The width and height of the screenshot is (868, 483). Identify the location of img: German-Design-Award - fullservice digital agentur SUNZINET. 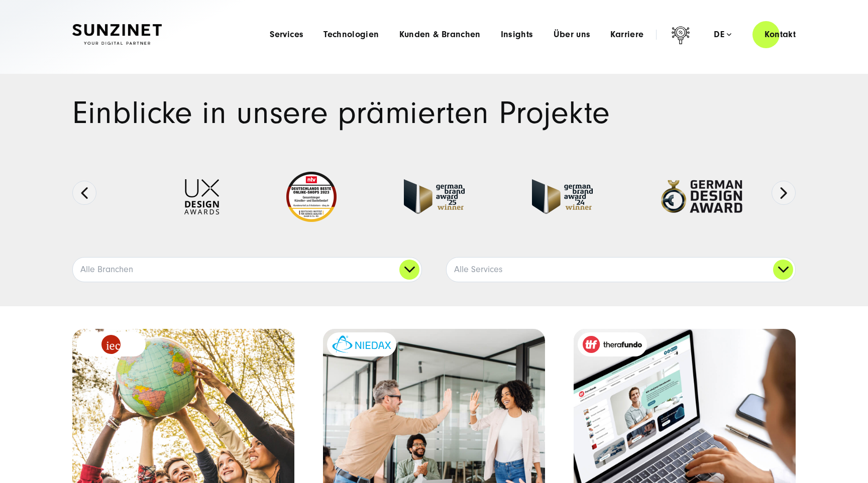
(701, 196).